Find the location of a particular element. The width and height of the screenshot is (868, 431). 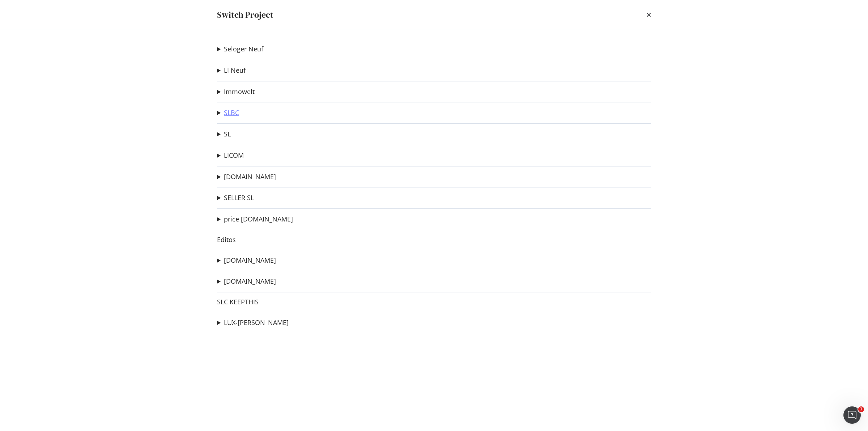

a: LICOM is located at coordinates (234, 155).